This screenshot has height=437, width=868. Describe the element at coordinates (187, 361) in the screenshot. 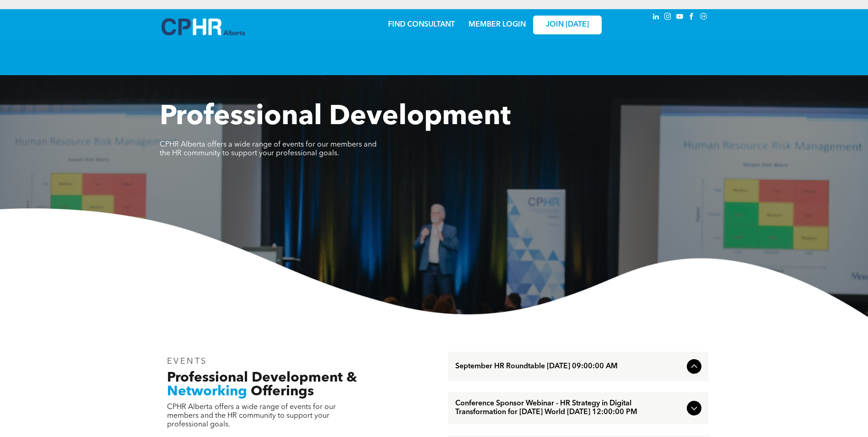

I see `span: EVENTS` at that location.